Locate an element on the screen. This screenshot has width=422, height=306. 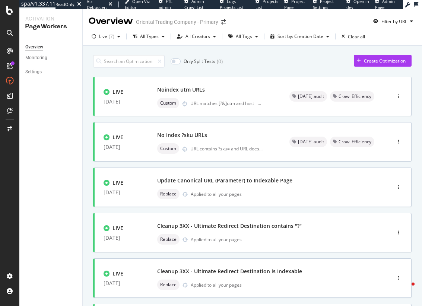
button: All Tags is located at coordinates (243, 36).